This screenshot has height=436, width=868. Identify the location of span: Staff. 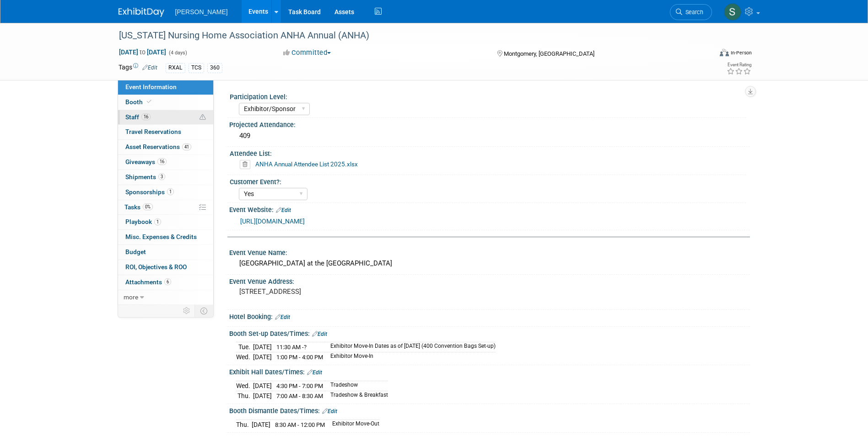
(137, 117).